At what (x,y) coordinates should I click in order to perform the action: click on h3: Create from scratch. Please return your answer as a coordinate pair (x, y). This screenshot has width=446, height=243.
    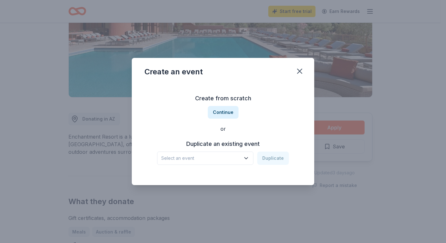
    Looking at the image, I should click on (223, 99).